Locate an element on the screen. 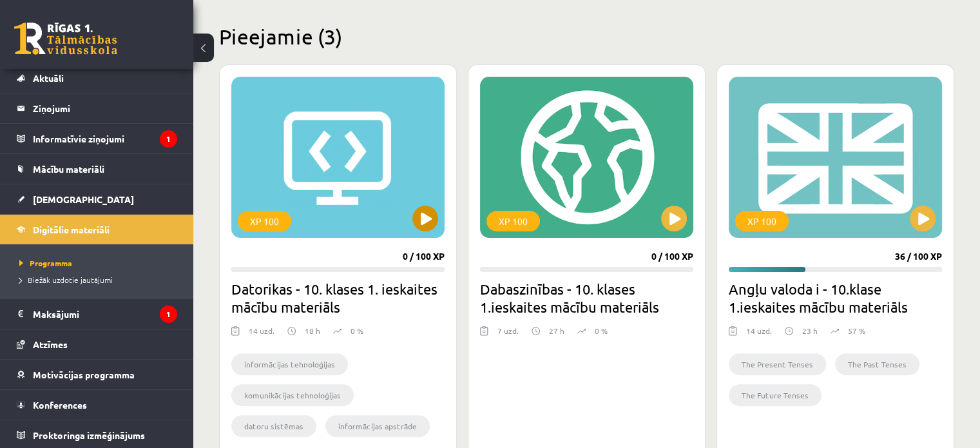 The image size is (980, 448). li: informācijas apstrāde is located at coordinates (378, 426).